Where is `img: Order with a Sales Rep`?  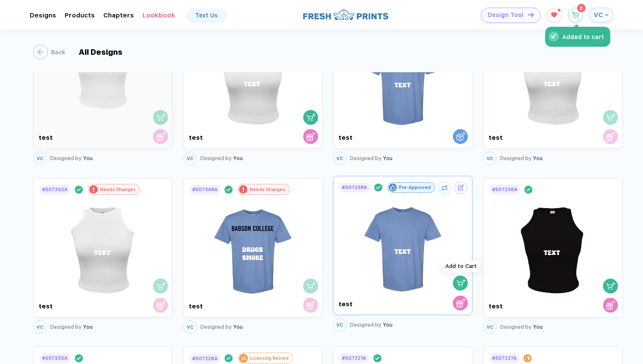
img: Order with a Sales Rep is located at coordinates (461, 136).